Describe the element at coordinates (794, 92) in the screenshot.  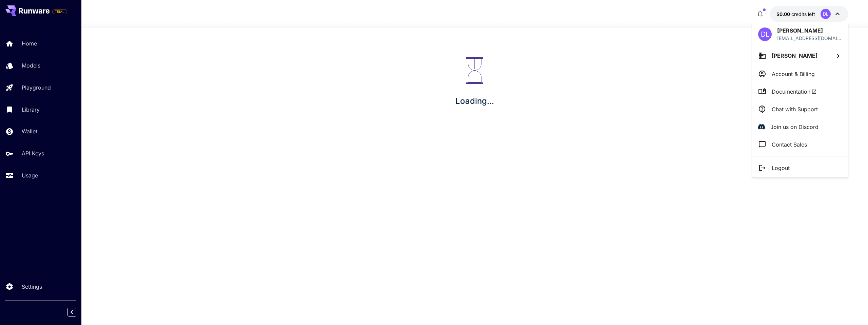
I see `span: Documentation` at that location.